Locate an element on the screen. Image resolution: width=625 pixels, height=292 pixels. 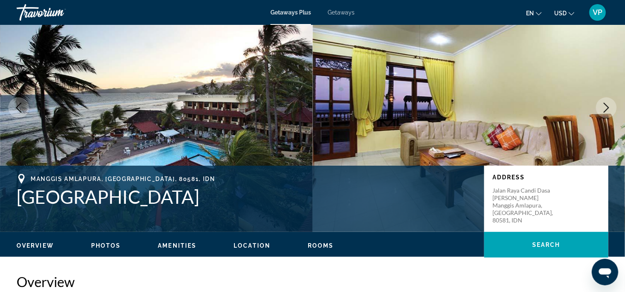
button: Change currency is located at coordinates (564, 13).